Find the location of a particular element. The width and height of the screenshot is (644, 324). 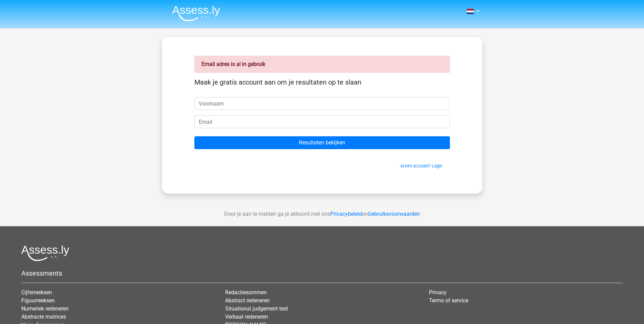

input: Resultaten bekijken is located at coordinates (322, 143).